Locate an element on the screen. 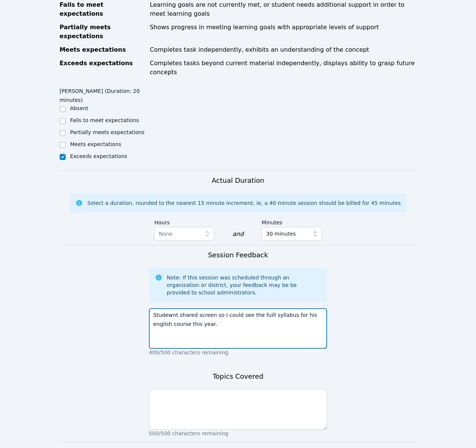 The image size is (476, 448). div: Shows progress in meeting learning goals with appropriate levels of support is located at coordinates (283, 32).